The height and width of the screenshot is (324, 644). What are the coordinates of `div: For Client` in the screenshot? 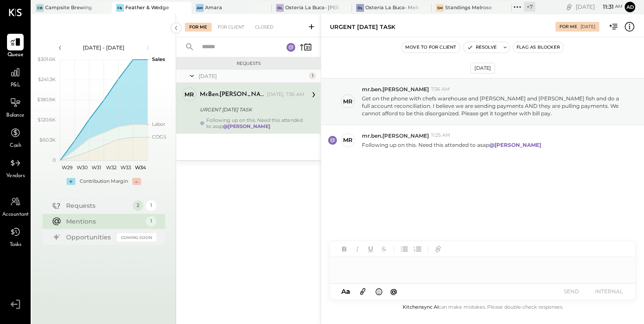 It's located at (231, 27).